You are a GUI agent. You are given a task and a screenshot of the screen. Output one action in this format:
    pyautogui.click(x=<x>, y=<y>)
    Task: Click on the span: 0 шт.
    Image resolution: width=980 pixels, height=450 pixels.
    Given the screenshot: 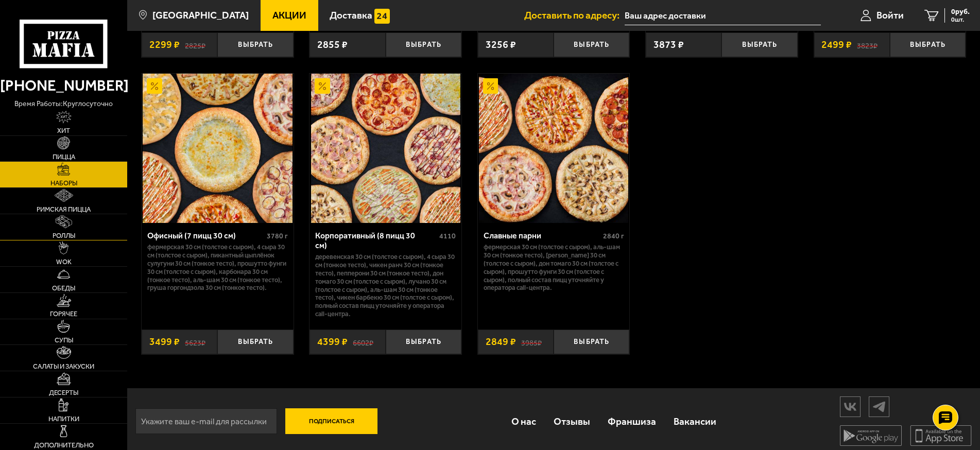 What is the action you would take?
    pyautogui.click(x=960, y=20)
    